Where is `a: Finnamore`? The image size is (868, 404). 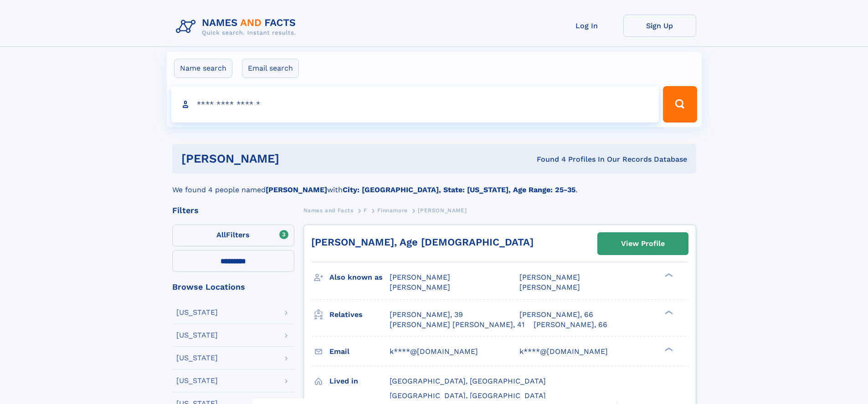 a: Finnamore is located at coordinates (392, 210).